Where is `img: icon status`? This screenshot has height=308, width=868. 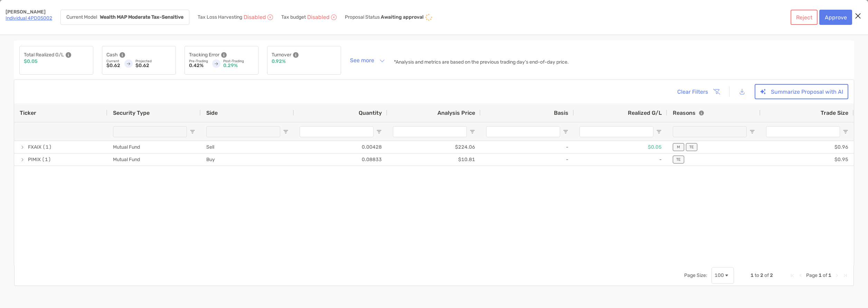
img: icon status is located at coordinates (429, 17).